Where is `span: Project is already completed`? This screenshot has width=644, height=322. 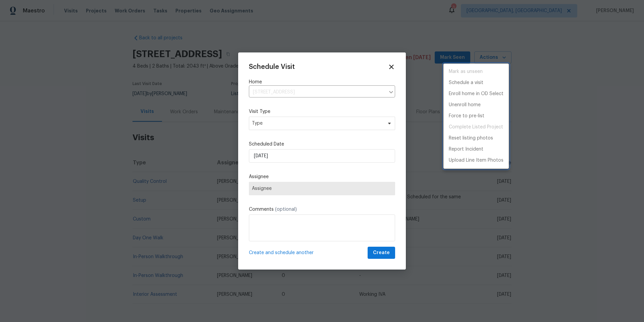
span: Project is already completed is located at coordinates (476, 127).